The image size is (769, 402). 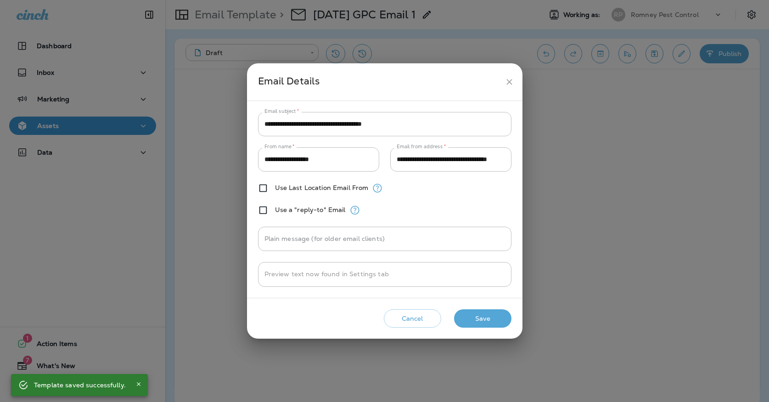 I want to click on label: Email subject, so click(x=282, y=111).